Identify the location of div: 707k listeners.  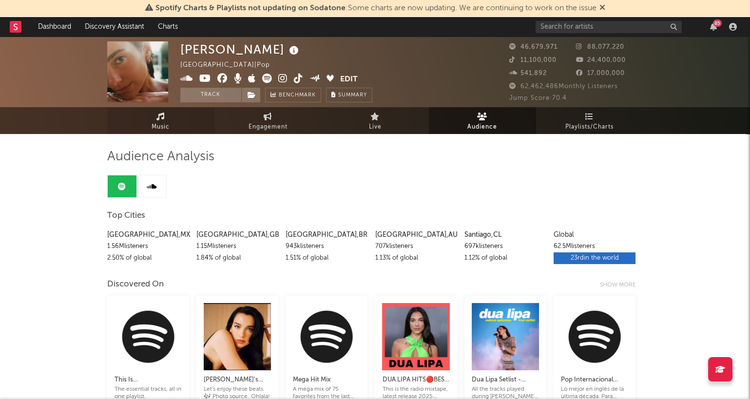
(416, 247).